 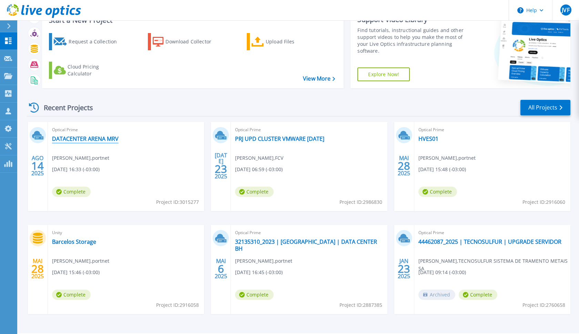 I want to click on a: Request a Collection, so click(x=87, y=42).